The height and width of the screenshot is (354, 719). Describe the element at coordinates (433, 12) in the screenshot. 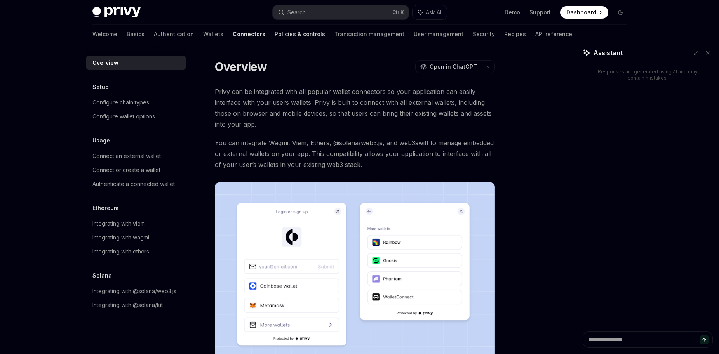

I see `span: Ask AI` at that location.